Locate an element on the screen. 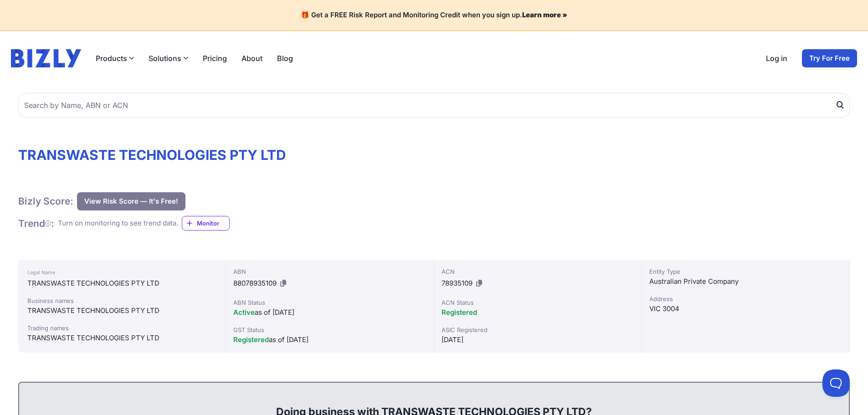 The height and width of the screenshot is (415, 868). span: Active is located at coordinates (244, 312).